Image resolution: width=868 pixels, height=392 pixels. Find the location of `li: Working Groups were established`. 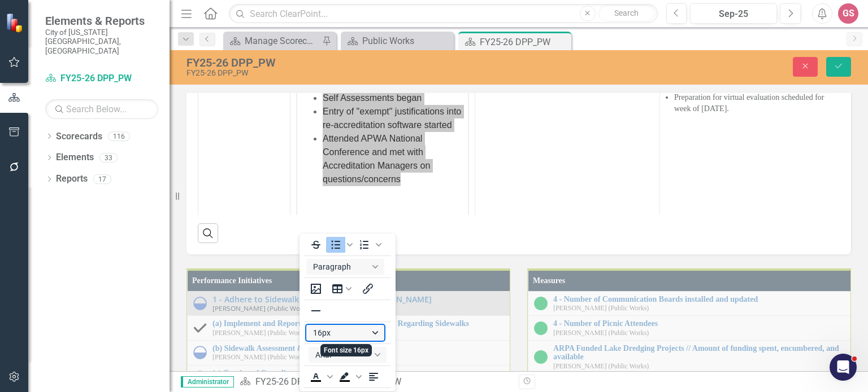

li: Working Groups were established is located at coordinates (96, 10).